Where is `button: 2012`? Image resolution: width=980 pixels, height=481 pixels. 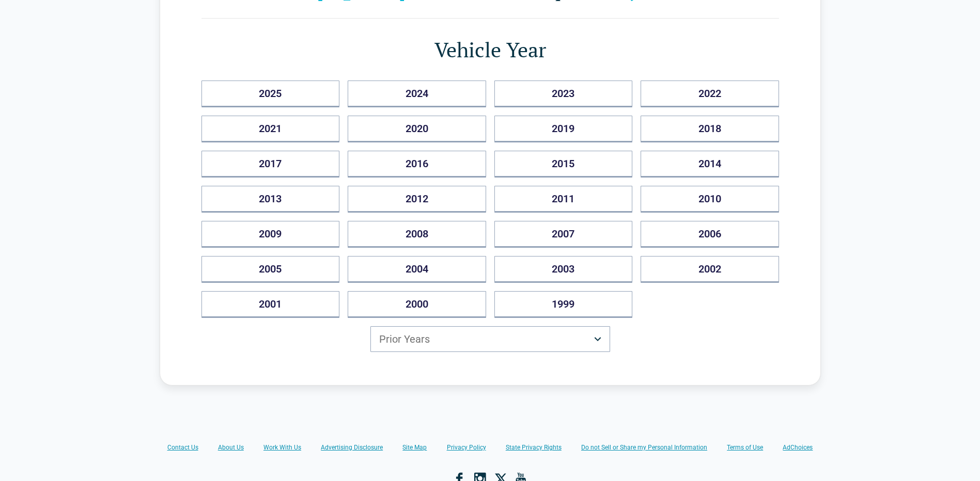 button: 2012 is located at coordinates (417, 199).